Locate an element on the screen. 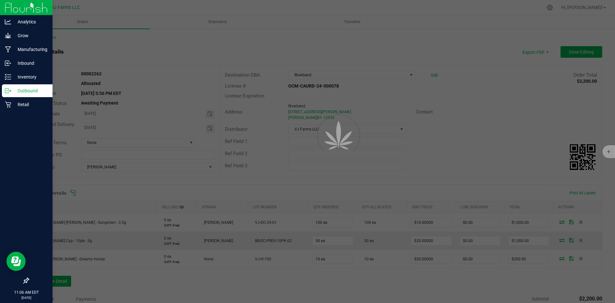 Image resolution: width=615 pixels, height=303 pixels. inline-svg: Grow is located at coordinates (8, 36).